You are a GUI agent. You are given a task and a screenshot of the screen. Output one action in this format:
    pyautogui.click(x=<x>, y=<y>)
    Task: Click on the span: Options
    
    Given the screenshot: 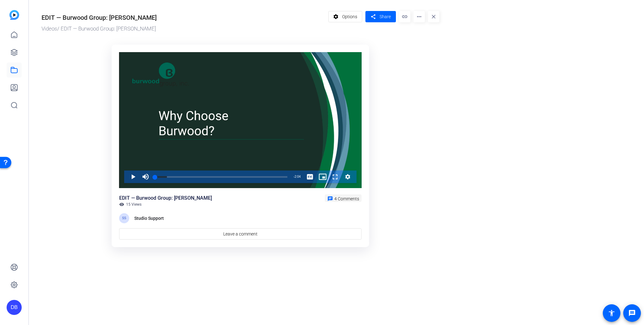 What is the action you would take?
    pyautogui.click(x=350, y=17)
    